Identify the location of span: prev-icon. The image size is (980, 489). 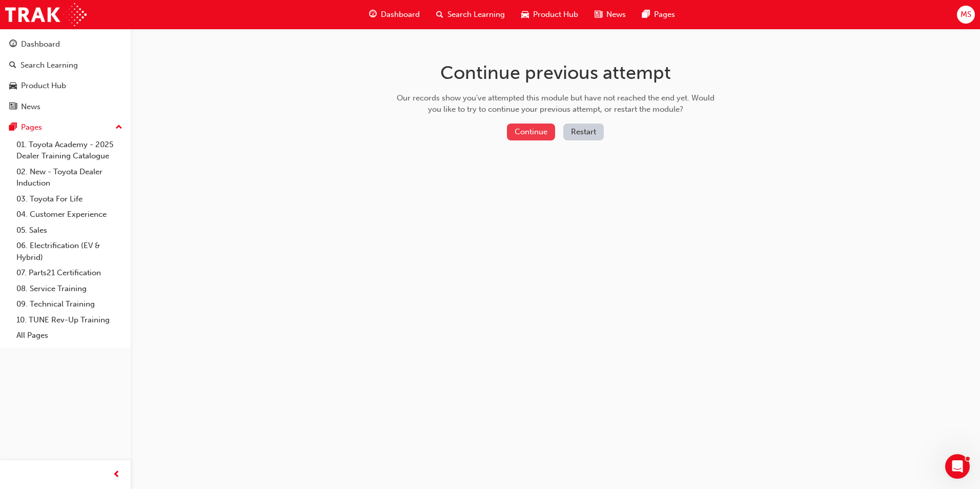
(116, 475).